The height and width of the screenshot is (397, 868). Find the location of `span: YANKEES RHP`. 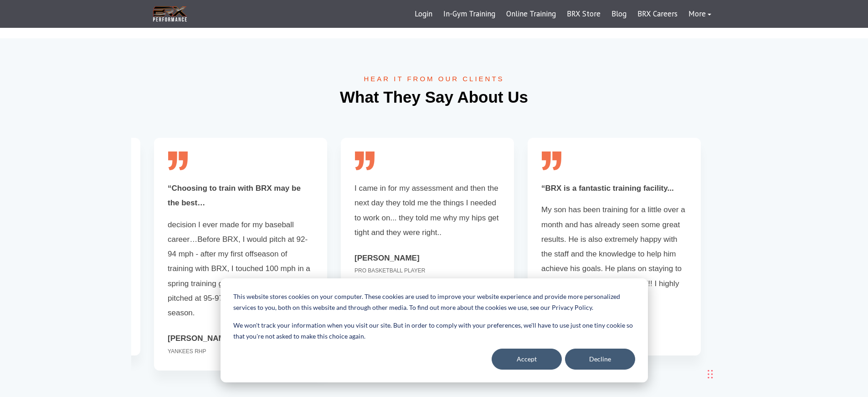

span: YANKEES RHP is located at coordinates (241, 350).